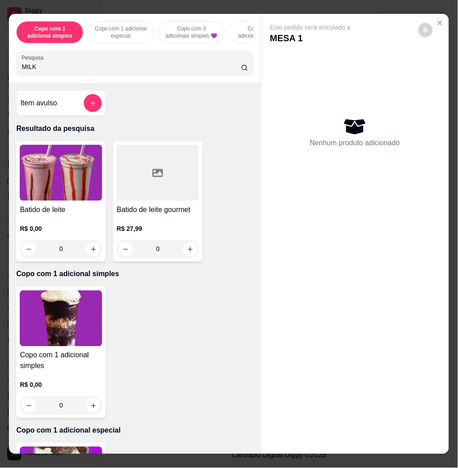 The image size is (458, 468). What do you see at coordinates (135, 129) in the screenshot?
I see `p: Resultado da pesquisa` at bounding box center [135, 129].